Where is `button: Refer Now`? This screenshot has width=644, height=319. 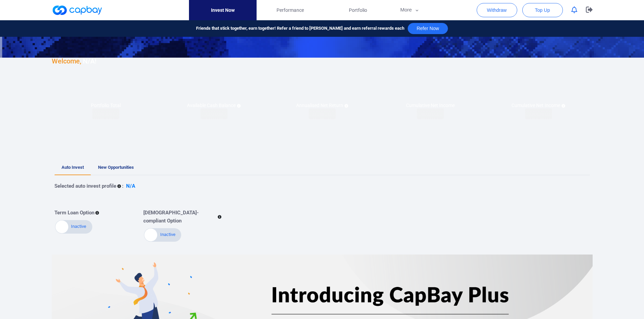
button: Refer Now is located at coordinates (428, 28).